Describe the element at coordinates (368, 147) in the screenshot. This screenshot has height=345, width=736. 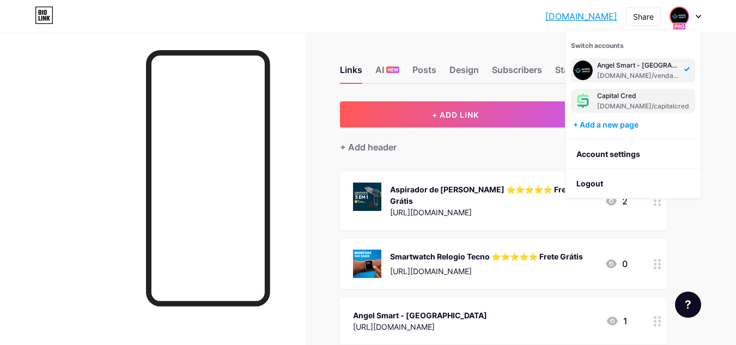
I see `div: + Add header` at that location.